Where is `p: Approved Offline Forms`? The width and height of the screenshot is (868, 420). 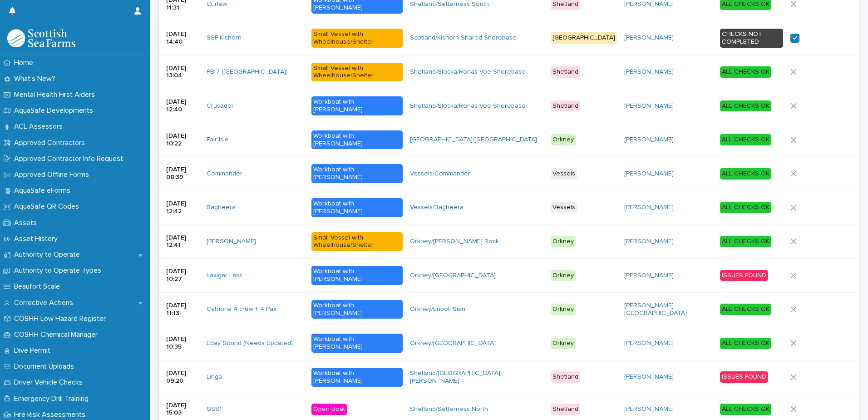
p: Approved Offline Forms is located at coordinates (53, 175).